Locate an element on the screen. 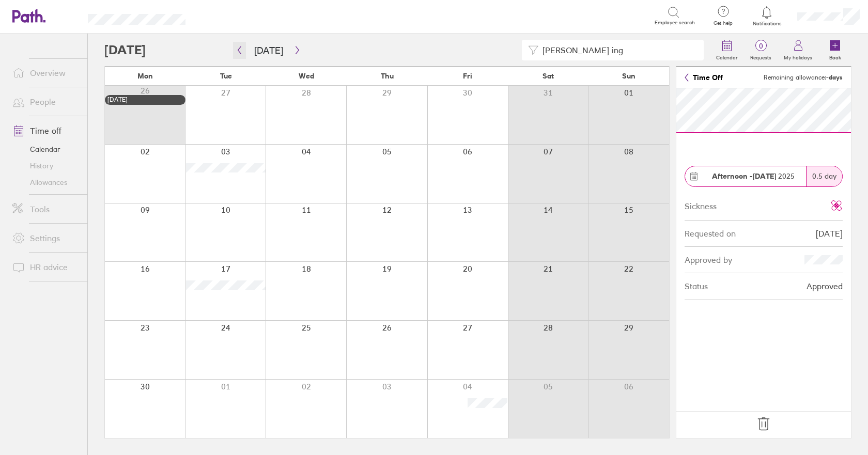 This screenshot has width=868, height=455. div: Search is located at coordinates (226, 15).